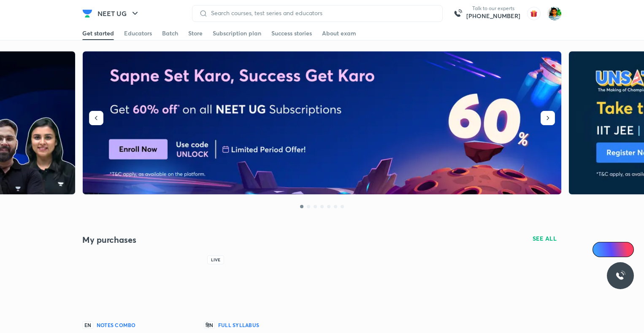  What do you see at coordinates (195, 33) in the screenshot?
I see `div: Store` at bounding box center [195, 33].